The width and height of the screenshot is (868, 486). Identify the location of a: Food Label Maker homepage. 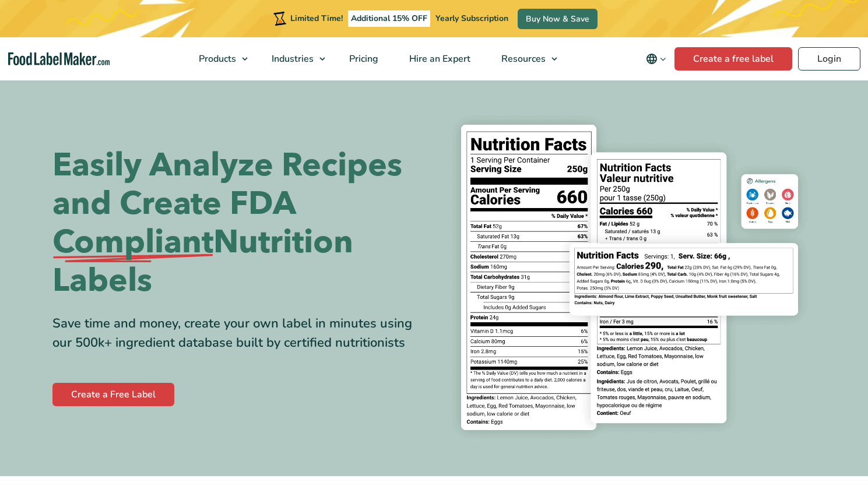
(59, 59).